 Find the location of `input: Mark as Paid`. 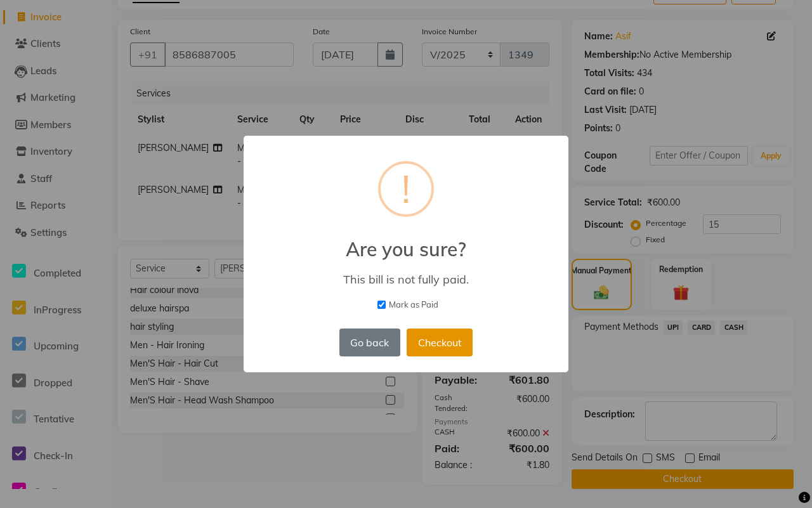

input: Mark as Paid is located at coordinates (381, 304).